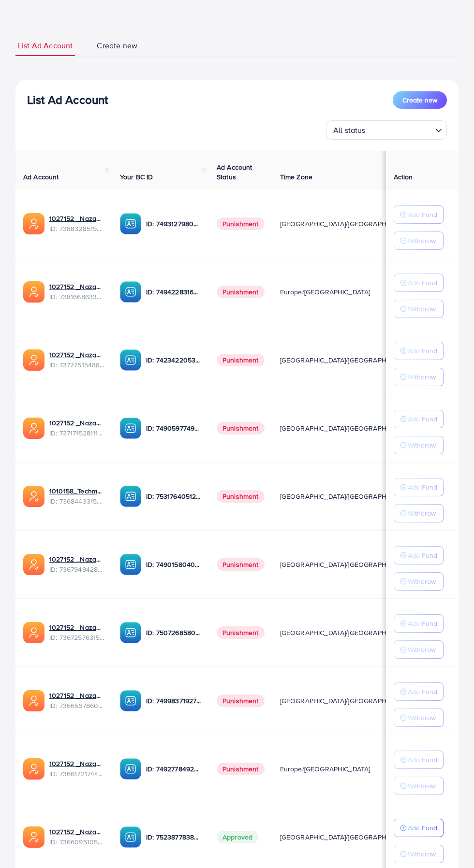 The height and width of the screenshot is (868, 474). What do you see at coordinates (77, 423) in the screenshot?
I see `a: 1027152 _Nazaagency_04` at bounding box center [77, 423].